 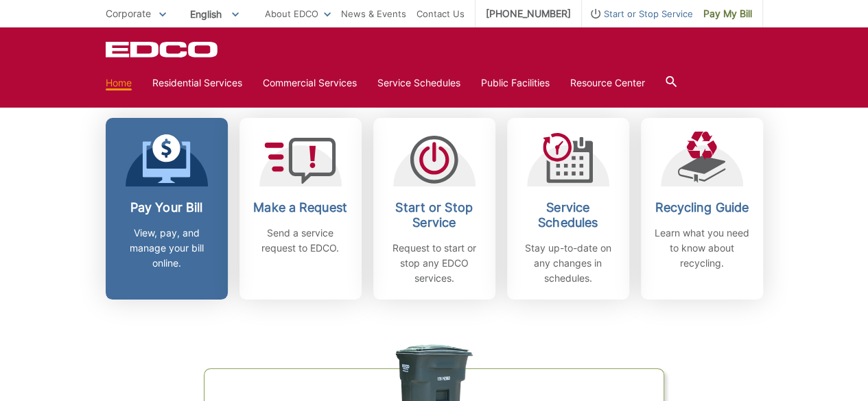 I want to click on a: Public Facilities, so click(x=515, y=83).